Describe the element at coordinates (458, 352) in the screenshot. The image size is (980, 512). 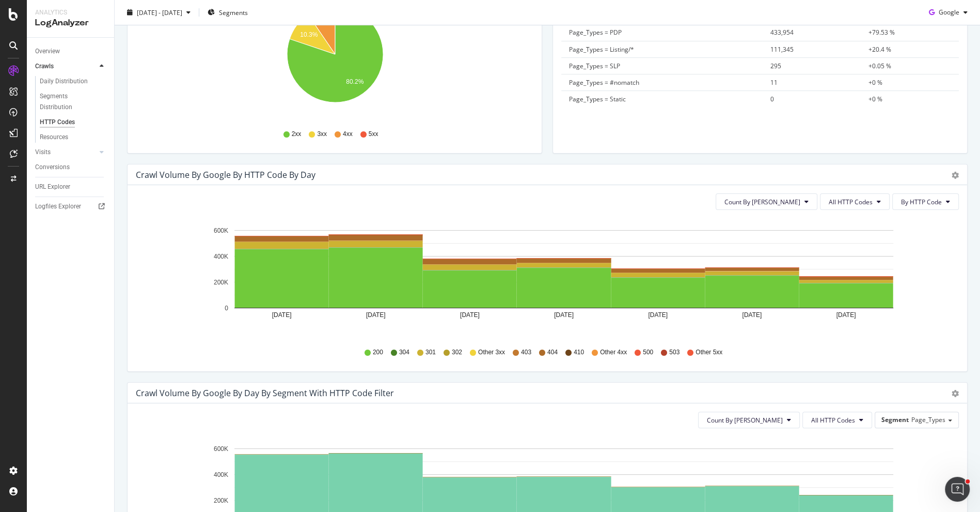
I see `span: 302` at that location.